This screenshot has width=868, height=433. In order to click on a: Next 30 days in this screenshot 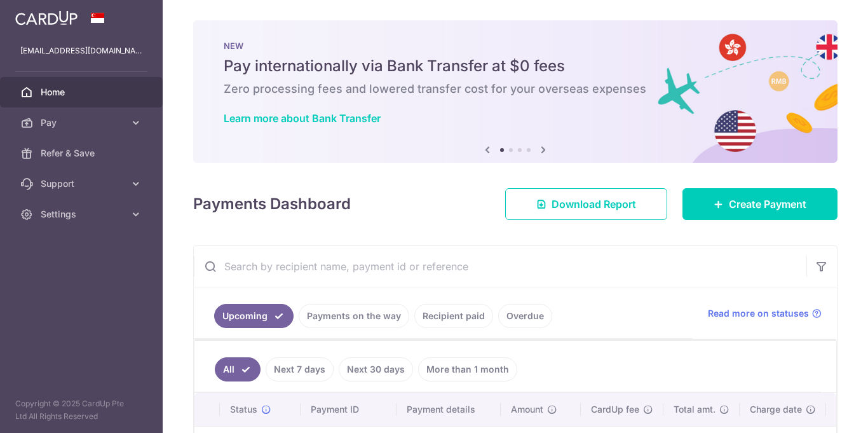, I will do `click(376, 370)`.